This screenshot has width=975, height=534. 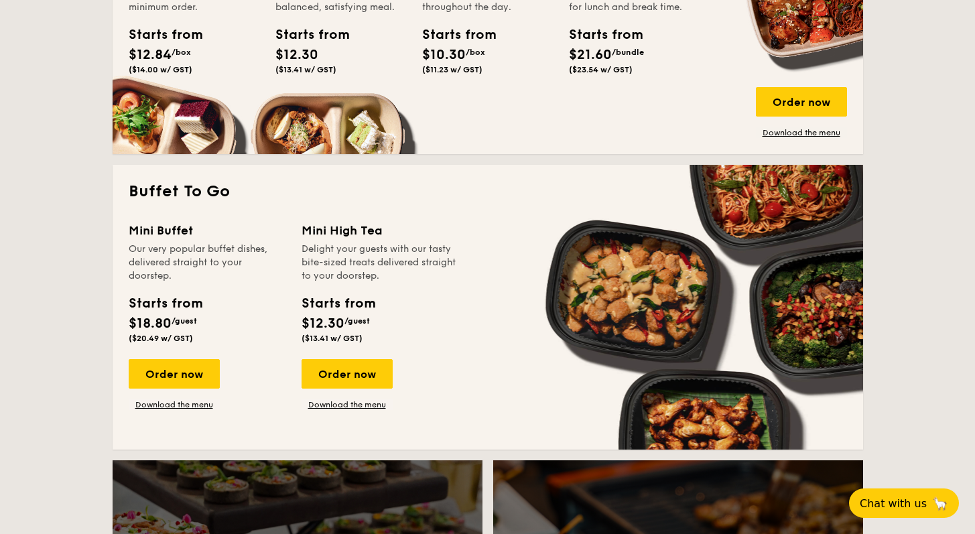 I want to click on span: Chat with us, so click(x=893, y=503).